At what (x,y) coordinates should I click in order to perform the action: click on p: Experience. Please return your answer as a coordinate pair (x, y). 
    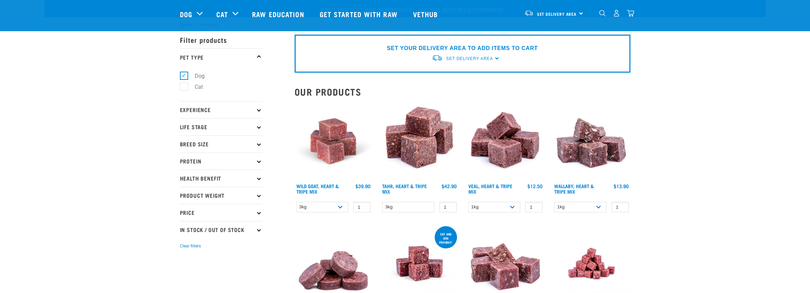
    Looking at the image, I should click on (221, 110).